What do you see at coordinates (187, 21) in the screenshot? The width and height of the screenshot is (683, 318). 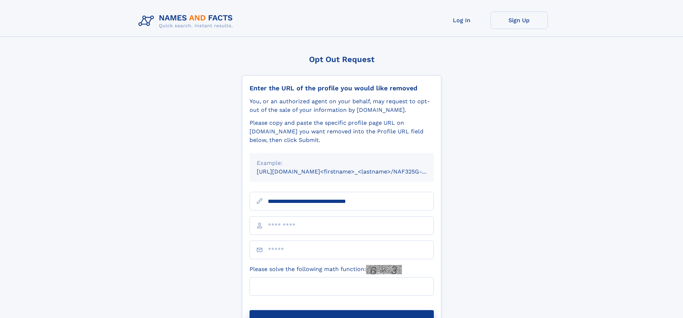 I see `img: Logo Names and Facts` at bounding box center [187, 21].